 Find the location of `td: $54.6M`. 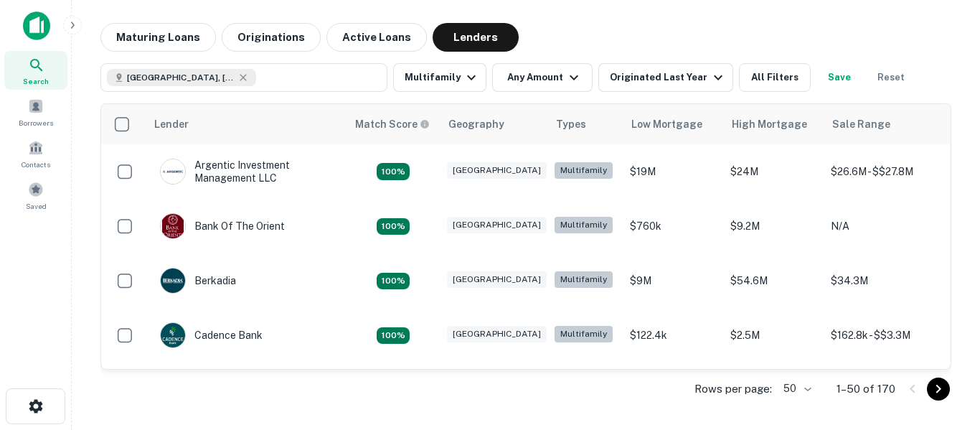

td: $54.6M is located at coordinates (774, 280).